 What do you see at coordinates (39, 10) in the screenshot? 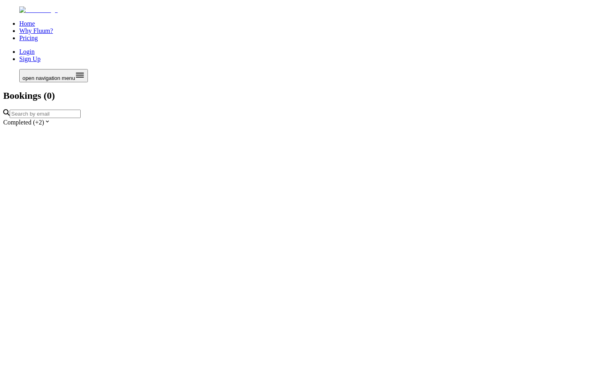
I see `img: Fluum Logo` at bounding box center [39, 10].